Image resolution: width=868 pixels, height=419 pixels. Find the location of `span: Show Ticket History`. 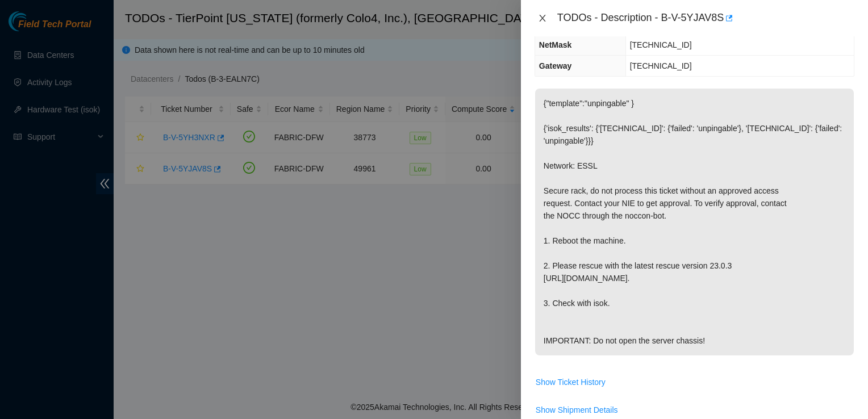

span: Show Ticket History is located at coordinates (570, 382).